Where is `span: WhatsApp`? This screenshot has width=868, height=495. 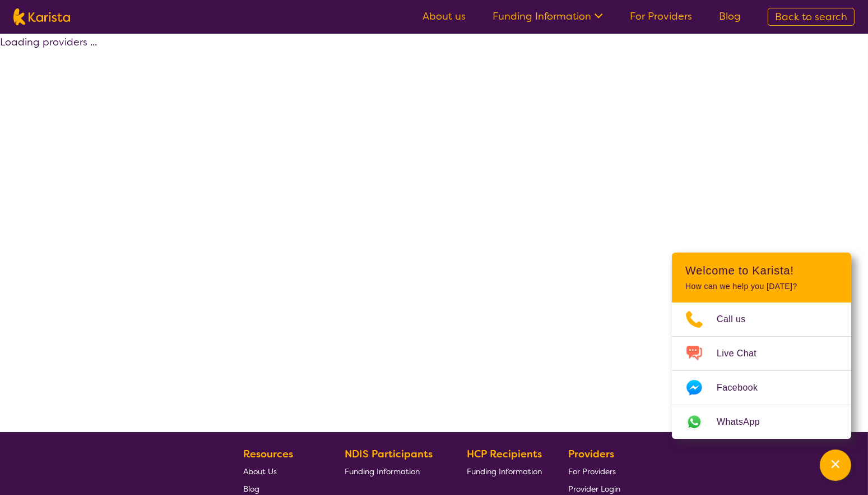 span: WhatsApp is located at coordinates (745, 422).